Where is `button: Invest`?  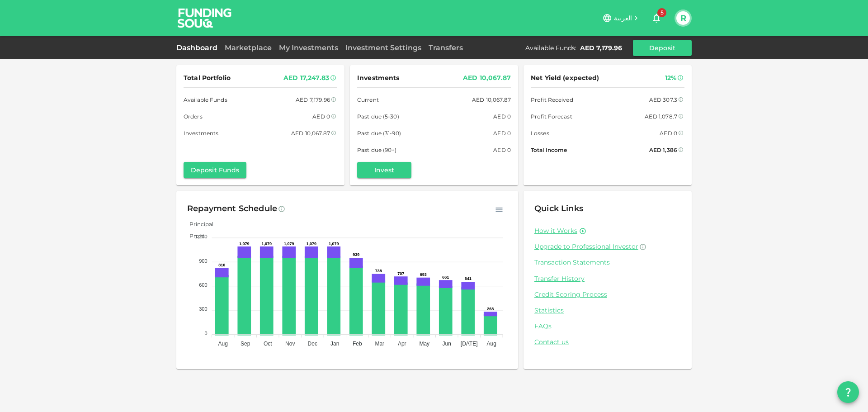
button: Invest is located at coordinates (384, 170).